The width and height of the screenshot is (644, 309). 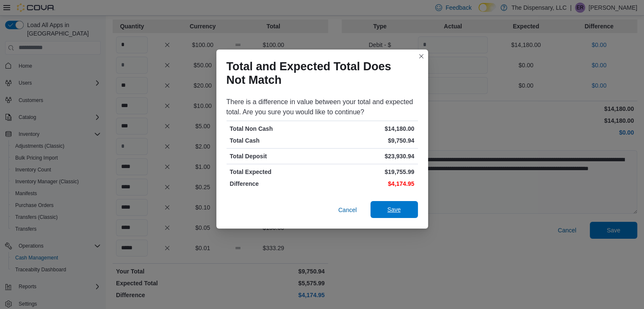 What do you see at coordinates (275, 184) in the screenshot?
I see `p: Difference` at bounding box center [275, 184].